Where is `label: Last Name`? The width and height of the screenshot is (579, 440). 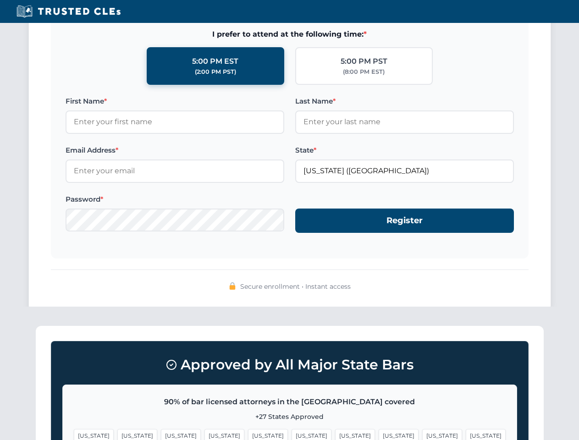
label: Last Name is located at coordinates (405, 101).